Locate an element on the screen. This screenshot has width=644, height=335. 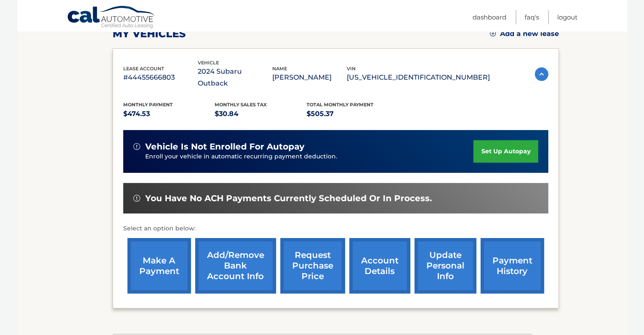
span: Monthly sales Tax is located at coordinates (240, 105).